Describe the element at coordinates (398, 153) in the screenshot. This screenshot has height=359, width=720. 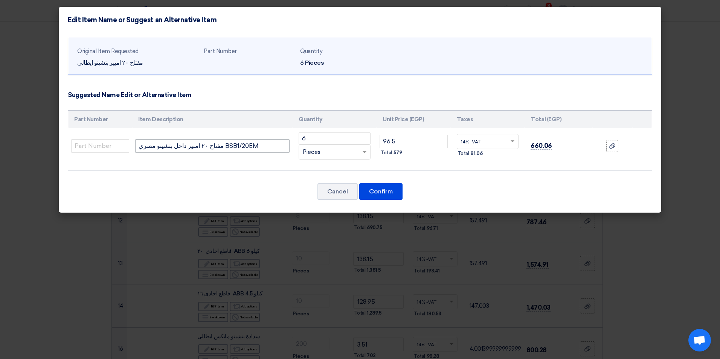
I see `span: 579` at that location.